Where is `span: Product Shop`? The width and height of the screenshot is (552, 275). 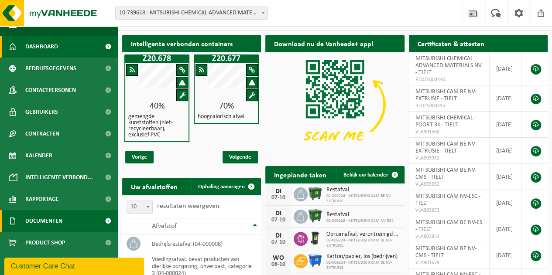 span: Product Shop is located at coordinates (45, 243).